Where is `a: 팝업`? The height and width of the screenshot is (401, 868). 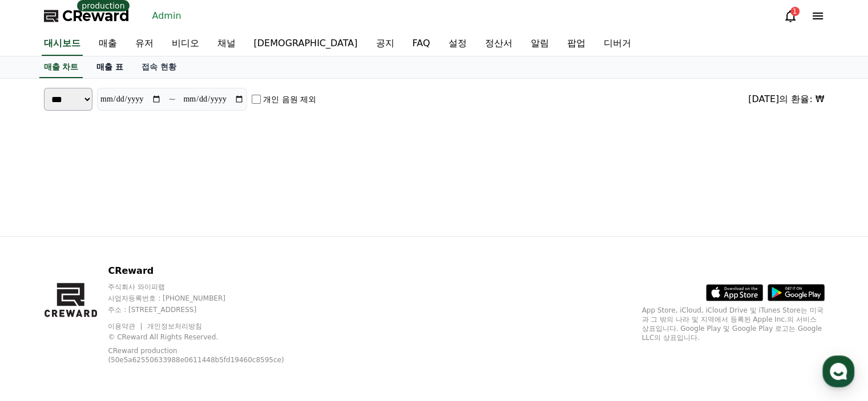
a: 팝업 is located at coordinates (575, 44).